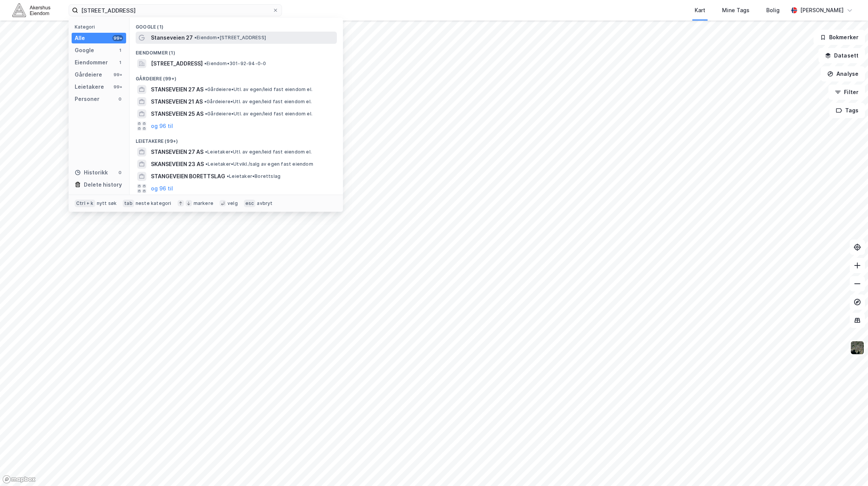  Describe the element at coordinates (259, 164) in the screenshot. I see `span: Leietaker • Utvikl./salg av egen fast eiendom` at that location.